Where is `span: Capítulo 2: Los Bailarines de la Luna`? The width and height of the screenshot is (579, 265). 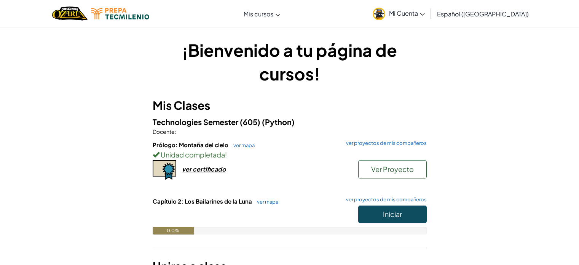
span: Capítulo 2: Los Bailarines de la Luna is located at coordinates (203, 201).